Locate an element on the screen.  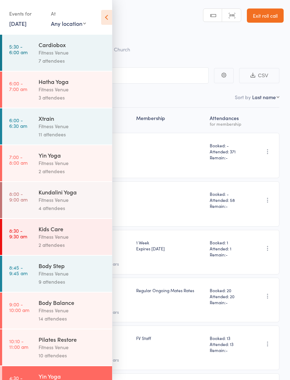
a: 5:30 -6:00 amCardioboxFitness Venue7 attendees is located at coordinates (57, 53).